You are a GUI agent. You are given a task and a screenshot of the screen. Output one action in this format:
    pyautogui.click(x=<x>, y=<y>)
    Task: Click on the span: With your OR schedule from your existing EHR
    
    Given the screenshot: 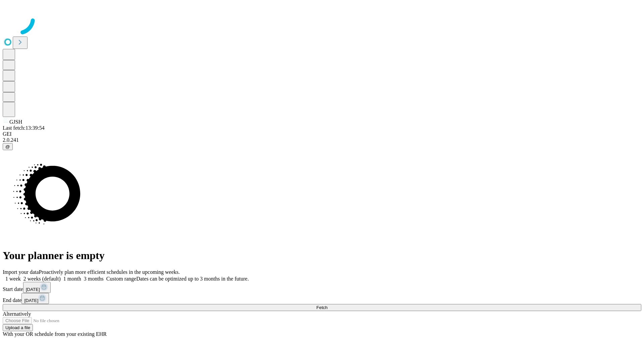 What is the action you would take?
    pyautogui.click(x=55, y=334)
    